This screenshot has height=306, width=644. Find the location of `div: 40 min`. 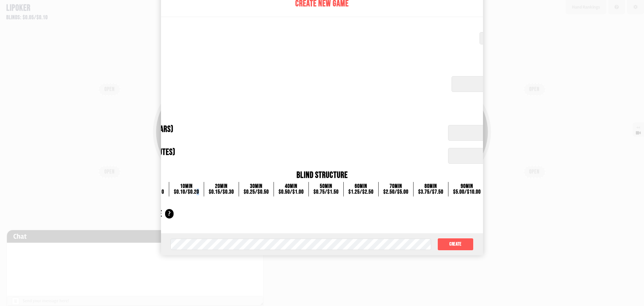

div: 40 min is located at coordinates (291, 186).